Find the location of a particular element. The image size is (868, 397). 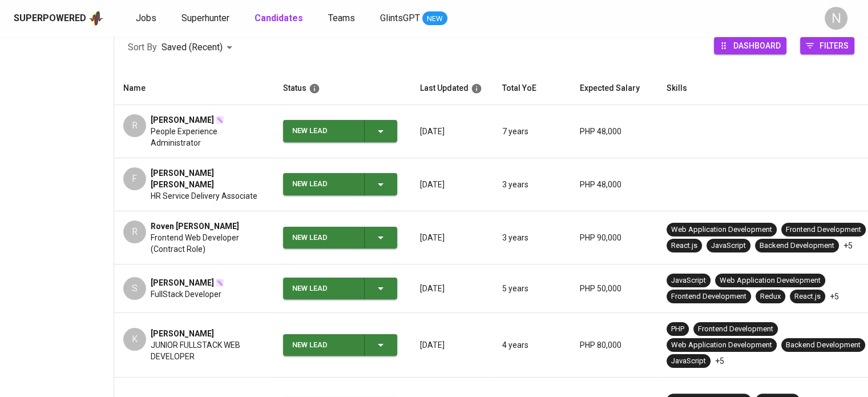

th: Name is located at coordinates (194, 88).